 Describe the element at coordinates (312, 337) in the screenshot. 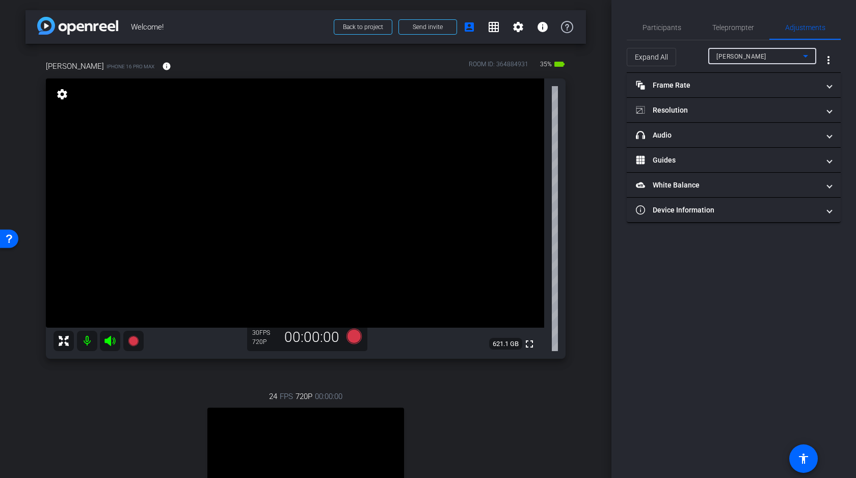

I see `div: 00:00:00` at that location.